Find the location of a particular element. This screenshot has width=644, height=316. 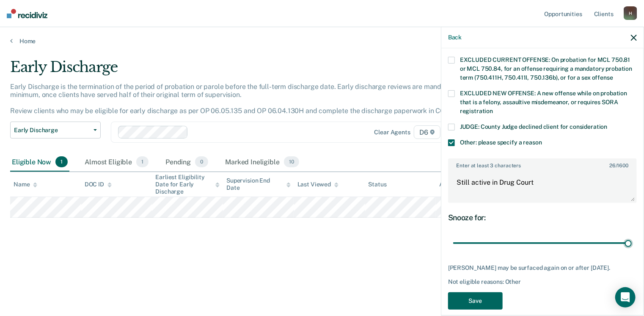

span: D6 is located at coordinates (427, 132).